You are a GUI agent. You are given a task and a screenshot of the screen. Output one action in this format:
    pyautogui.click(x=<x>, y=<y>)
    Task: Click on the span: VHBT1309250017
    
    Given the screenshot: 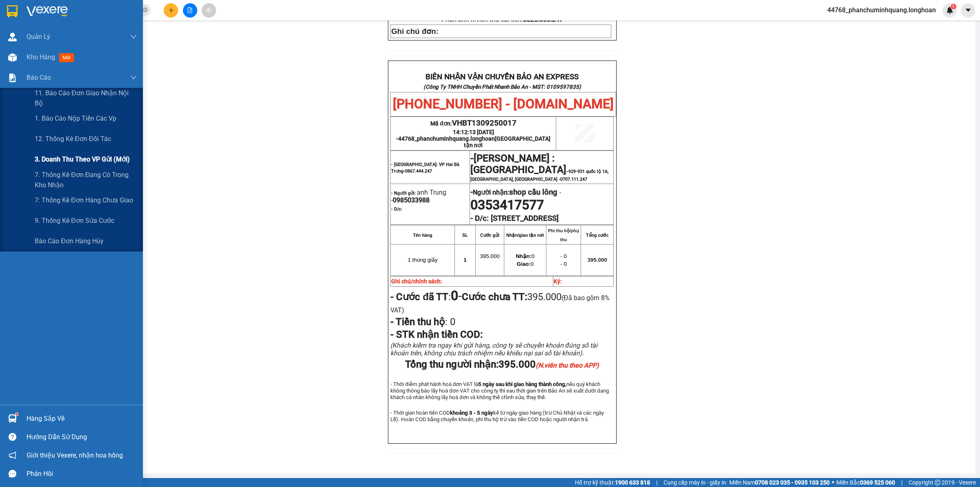 What is the action you would take?
    pyautogui.click(x=485, y=123)
    